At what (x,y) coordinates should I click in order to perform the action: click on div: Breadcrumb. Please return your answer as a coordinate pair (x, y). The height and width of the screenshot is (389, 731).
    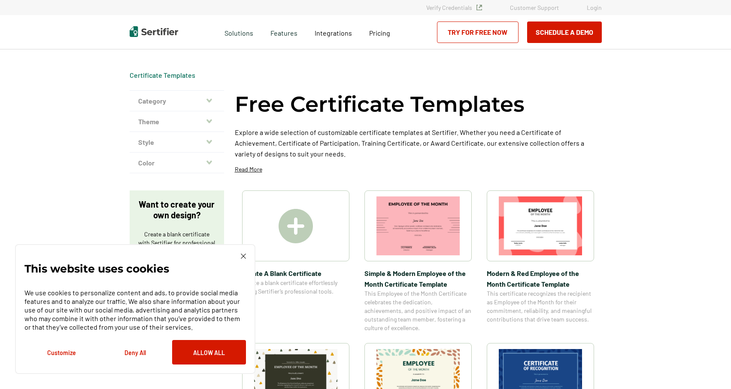
    Looking at the image, I should click on (162, 75).